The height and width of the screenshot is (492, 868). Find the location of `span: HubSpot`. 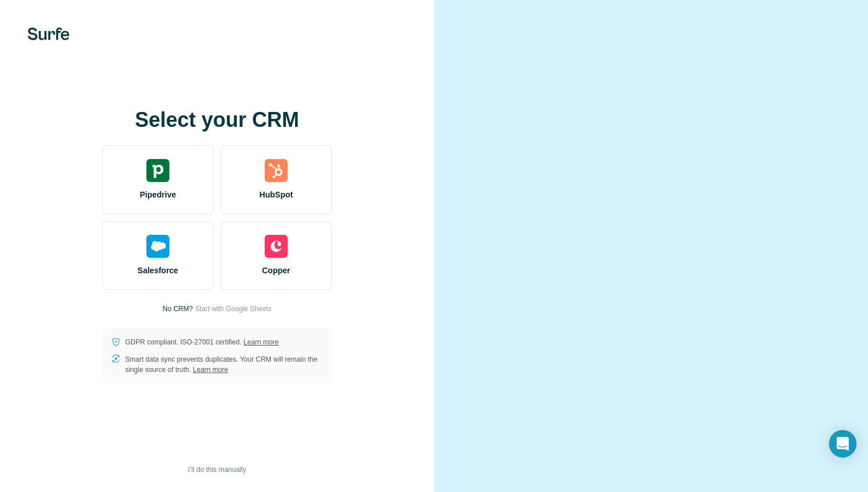

span: HubSpot is located at coordinates (276, 194).